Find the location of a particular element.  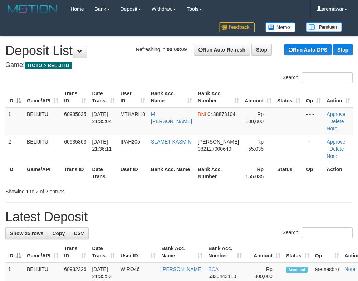

td: 1 is located at coordinates (15, 121).